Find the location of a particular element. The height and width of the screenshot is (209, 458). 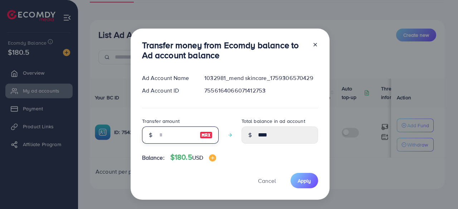

div: Ad Account ID is located at coordinates (167, 91).